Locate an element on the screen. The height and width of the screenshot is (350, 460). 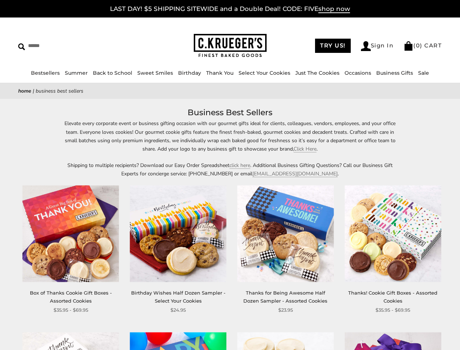
a: LAST DAY! $5 SHIPPING SITEWIDE and a Double Deal! CODE: FIVEshop now is located at coordinates (230, 9).